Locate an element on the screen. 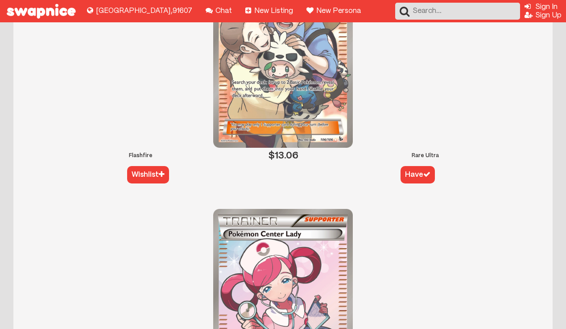  a: Log in to have fun with your Swapnice account!Sign In is located at coordinates (541, 7).